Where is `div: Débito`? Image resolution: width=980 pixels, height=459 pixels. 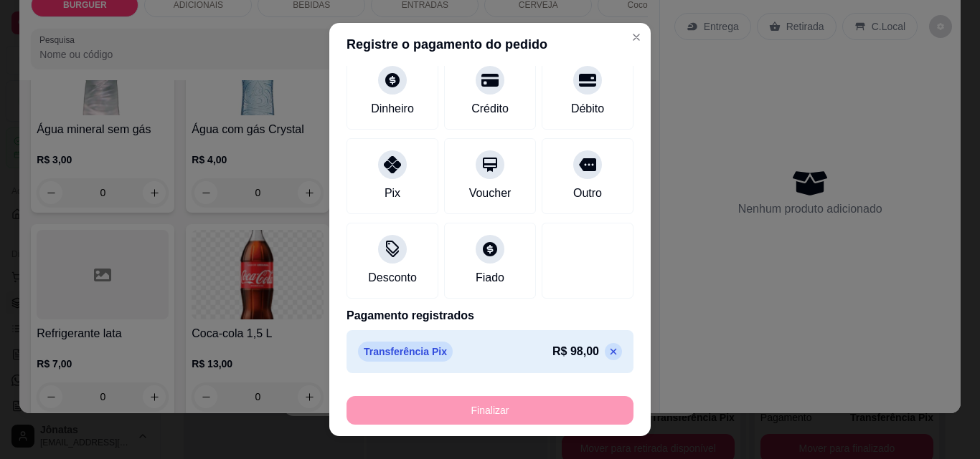
div: Débito is located at coordinates (588, 109).